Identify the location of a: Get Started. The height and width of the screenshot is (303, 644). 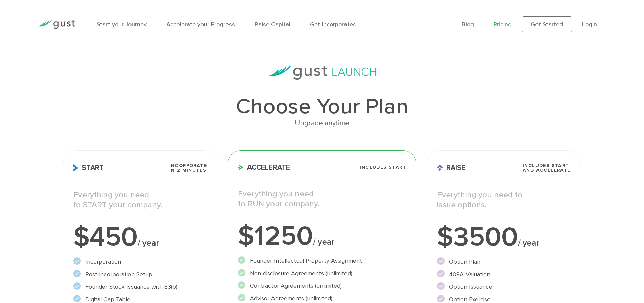
(547, 24).